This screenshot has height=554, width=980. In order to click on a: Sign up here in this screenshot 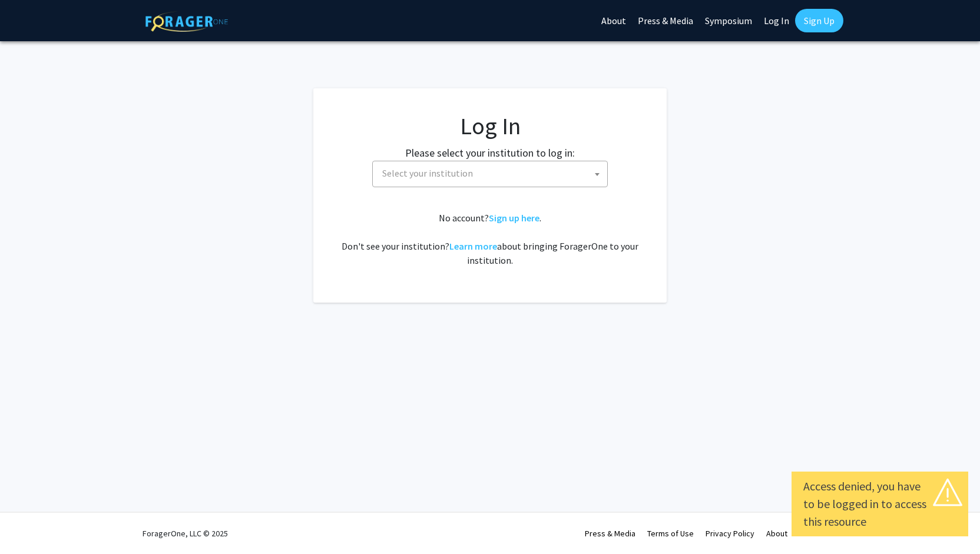, I will do `click(514, 218)`.